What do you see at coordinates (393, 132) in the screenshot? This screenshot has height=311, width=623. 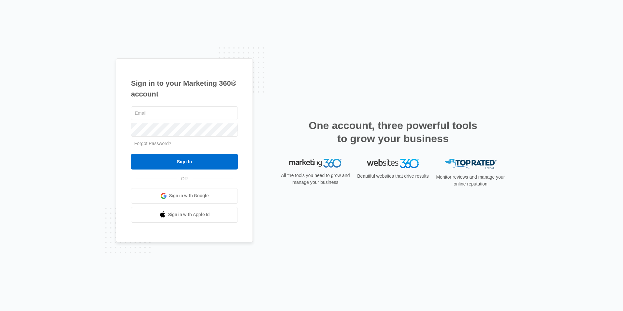 I see `h2: One account, three powerful tools to grow your business` at bounding box center [393, 132].